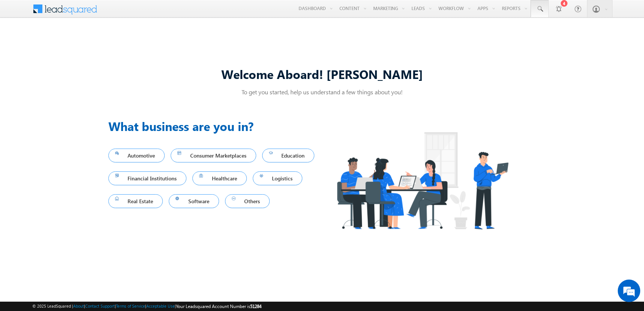 This screenshot has width=644, height=311. I want to click on p: To get you started, help us understand a few things about you!, so click(322, 92).